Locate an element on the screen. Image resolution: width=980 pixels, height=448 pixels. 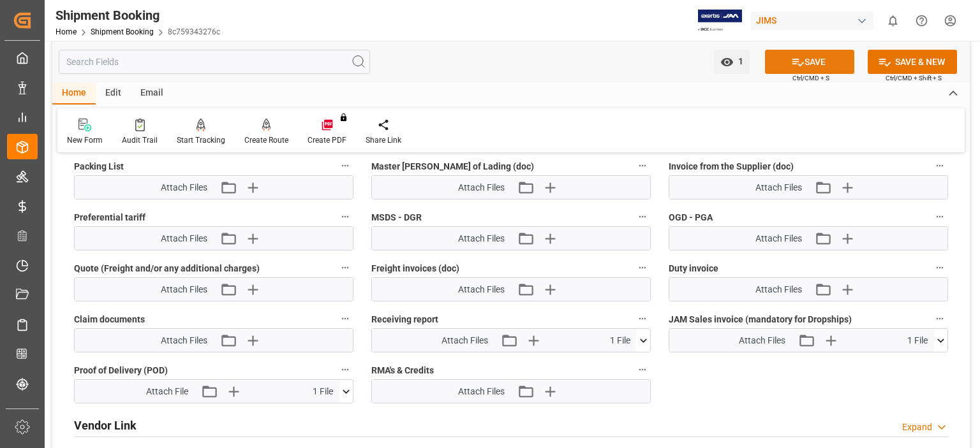
a: Home is located at coordinates (66, 32).